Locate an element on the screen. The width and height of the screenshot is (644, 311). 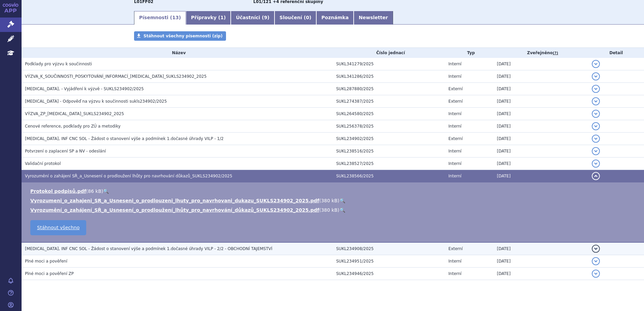
span: 0 is located at coordinates (308, 17).